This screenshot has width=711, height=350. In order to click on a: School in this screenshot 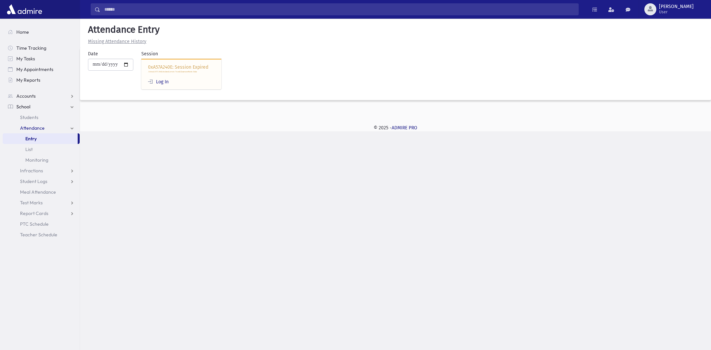, I will do `click(41, 107)`.